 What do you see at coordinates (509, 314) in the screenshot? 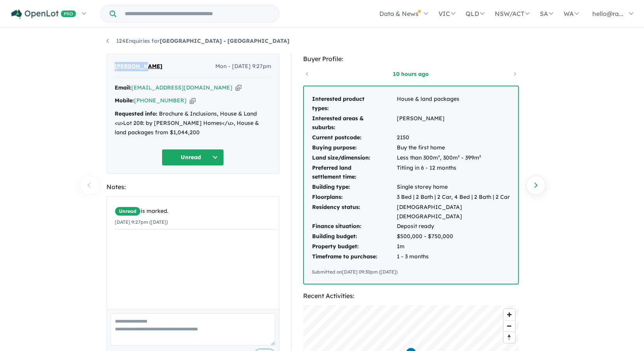
I see `button: Zoom in` at bounding box center [509, 314].